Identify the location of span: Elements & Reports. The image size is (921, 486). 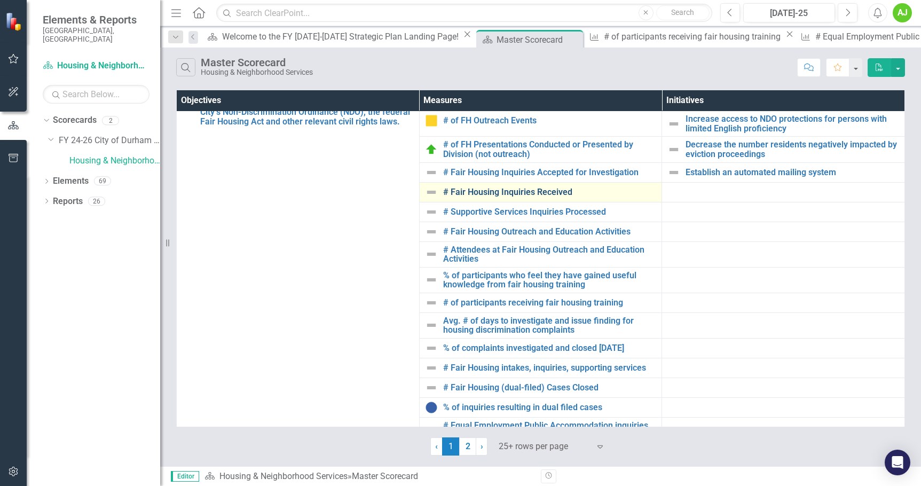
(96, 20).